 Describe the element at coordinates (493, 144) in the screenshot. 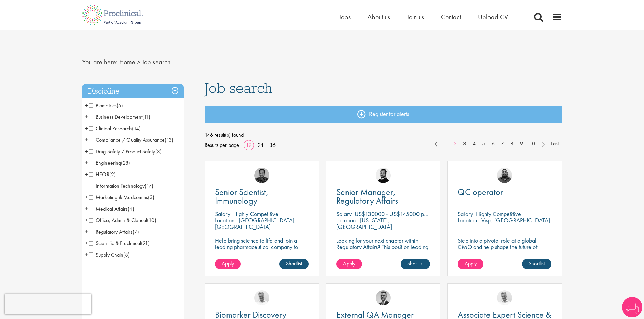

I see `a: 6` at that location.